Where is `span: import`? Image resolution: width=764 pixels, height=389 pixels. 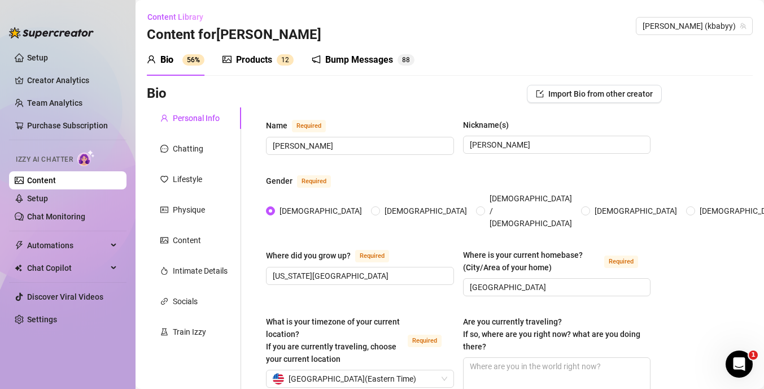
span: import is located at coordinates (540, 94).